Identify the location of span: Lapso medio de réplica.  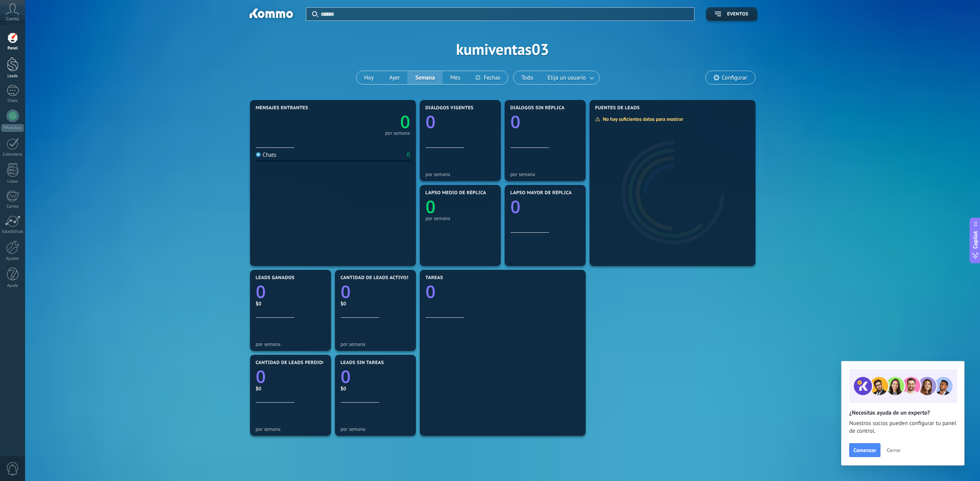
(456, 193).